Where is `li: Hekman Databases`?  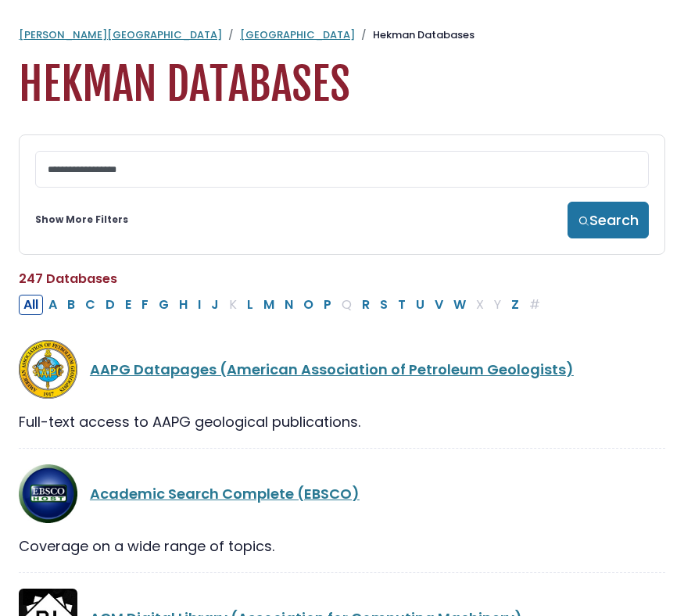
li: Hekman Databases is located at coordinates (415, 35).